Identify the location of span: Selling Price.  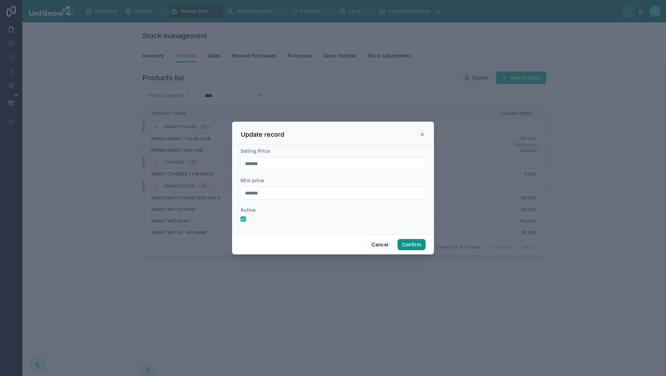
(255, 151).